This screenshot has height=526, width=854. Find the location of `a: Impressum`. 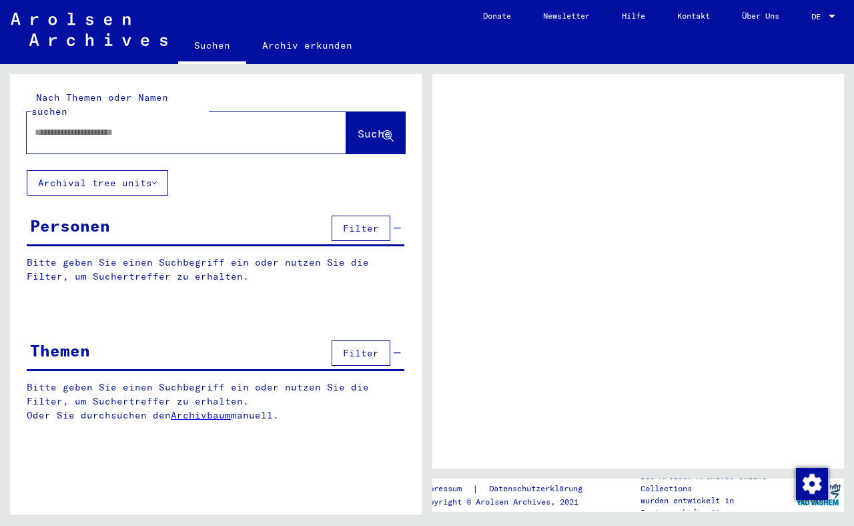

a: Impressum is located at coordinates (446, 489).